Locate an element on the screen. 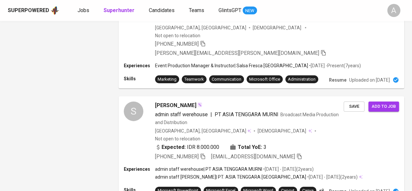 The height and width of the screenshot is (191, 412). a: Teams is located at coordinates (197, 10).